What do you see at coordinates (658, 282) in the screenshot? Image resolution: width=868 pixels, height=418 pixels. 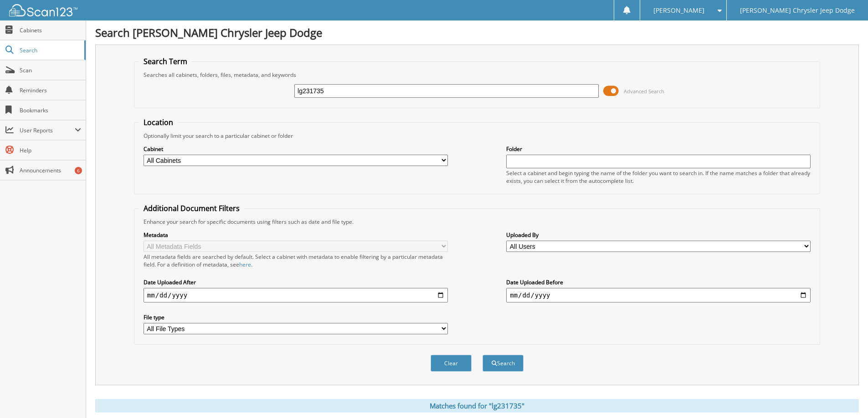 I see `label: Date Uploaded Before` at bounding box center [658, 282].